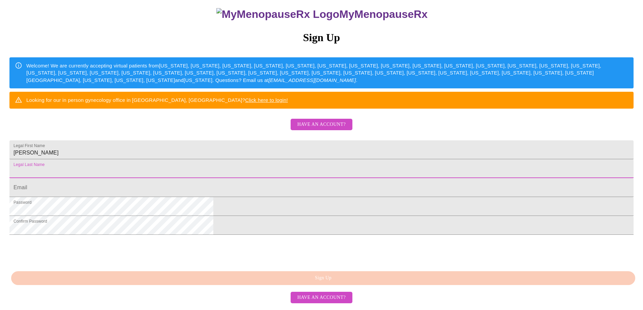 The height and width of the screenshot is (310, 643). I want to click on img: MyMenopauseRx Logo, so click(278, 14).